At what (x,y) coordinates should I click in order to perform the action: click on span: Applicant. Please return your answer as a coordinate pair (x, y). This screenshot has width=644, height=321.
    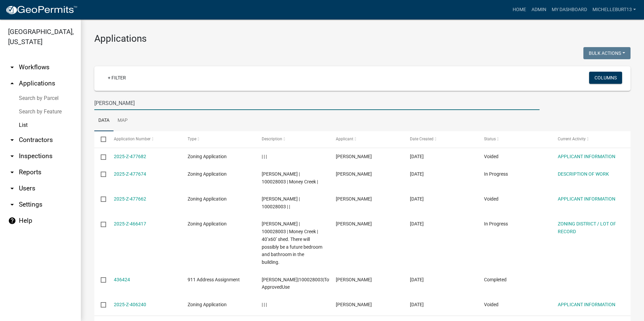
    Looking at the image, I should click on (345, 139).